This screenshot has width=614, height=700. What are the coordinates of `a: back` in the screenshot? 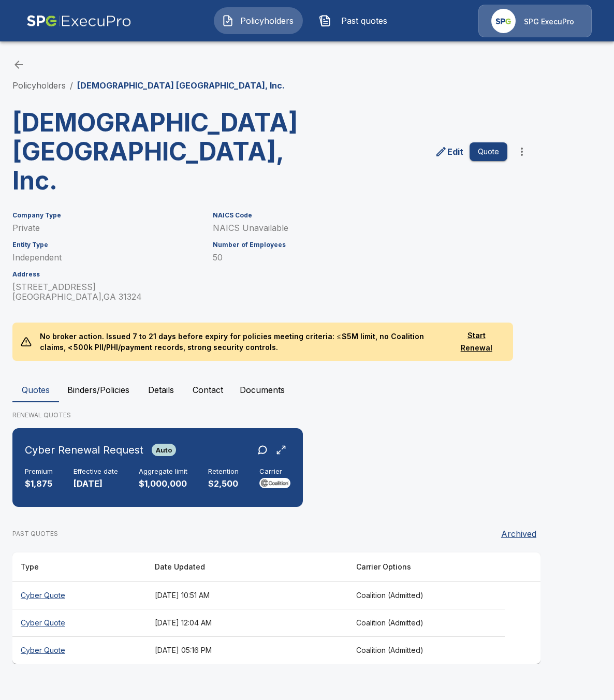 It's located at (18, 65).